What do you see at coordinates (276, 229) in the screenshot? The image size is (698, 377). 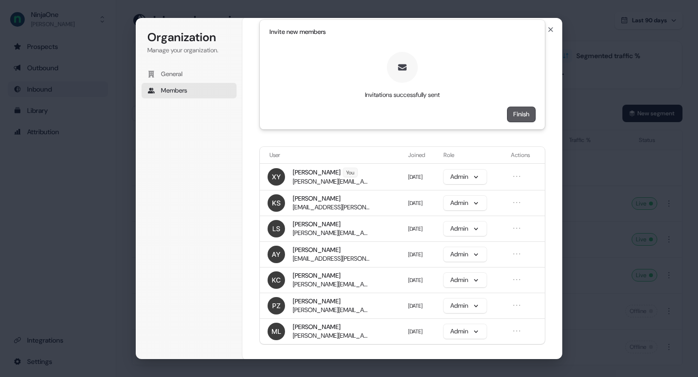 I see `img: Lucas Shaunnessy` at bounding box center [276, 229].